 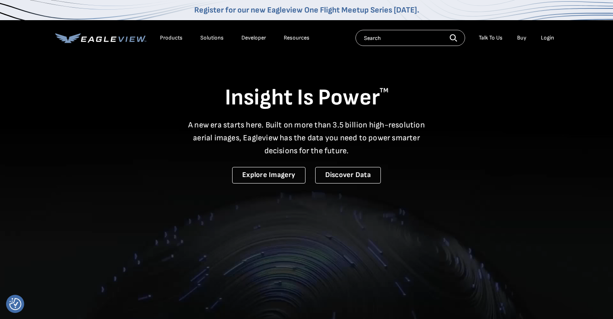 I want to click on a: Developer, so click(x=254, y=38).